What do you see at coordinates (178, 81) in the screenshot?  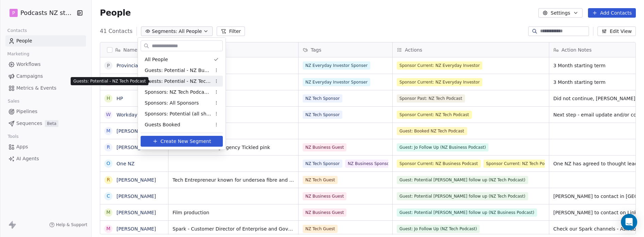 I see `span: Guests: Potential - NZ Tech Podcast` at bounding box center [178, 81].